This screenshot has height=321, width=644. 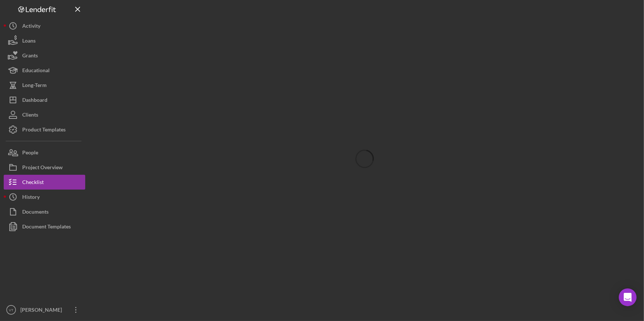 What do you see at coordinates (628, 297) in the screenshot?
I see `div: Open Intercom Messenger` at bounding box center [628, 297].